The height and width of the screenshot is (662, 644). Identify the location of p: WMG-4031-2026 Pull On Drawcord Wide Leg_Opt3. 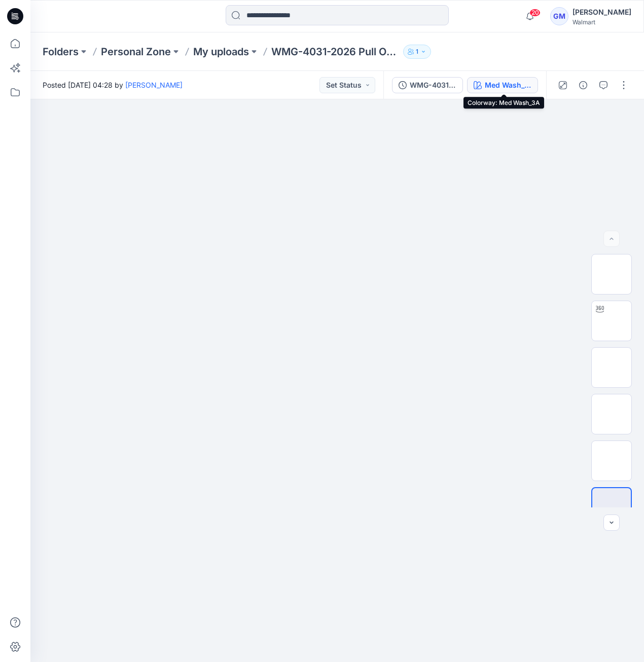
(335, 52).